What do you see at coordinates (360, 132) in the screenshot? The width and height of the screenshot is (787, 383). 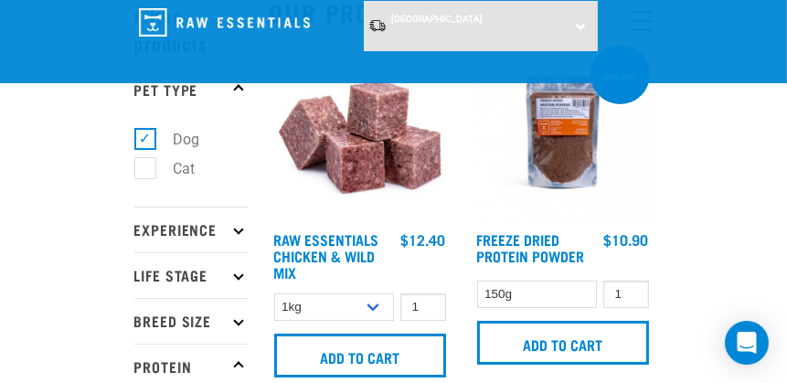 I see `img: Pile Of Cubed Chicken Wild Meat Mix` at bounding box center [360, 132].